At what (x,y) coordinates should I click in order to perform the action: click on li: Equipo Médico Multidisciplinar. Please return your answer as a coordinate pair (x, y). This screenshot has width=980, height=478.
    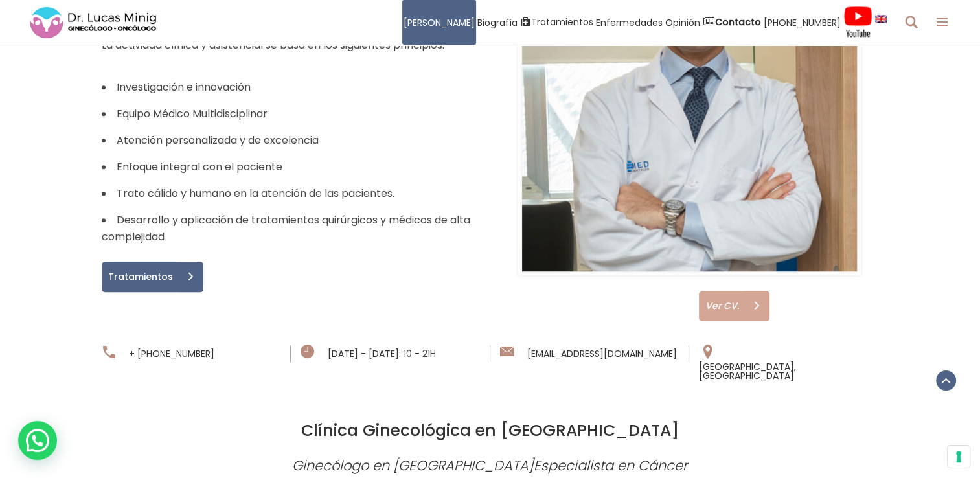
    Looking at the image, I should click on (291, 114).